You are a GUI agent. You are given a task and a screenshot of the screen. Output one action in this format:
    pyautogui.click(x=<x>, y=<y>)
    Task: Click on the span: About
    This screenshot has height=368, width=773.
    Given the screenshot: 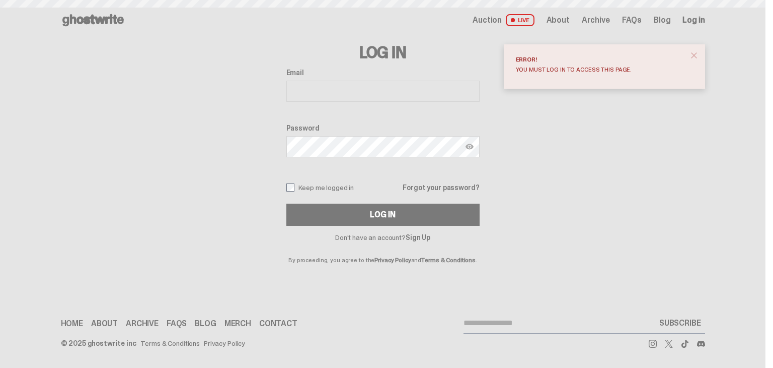 What is the action you would take?
    pyautogui.click(x=558, y=20)
    